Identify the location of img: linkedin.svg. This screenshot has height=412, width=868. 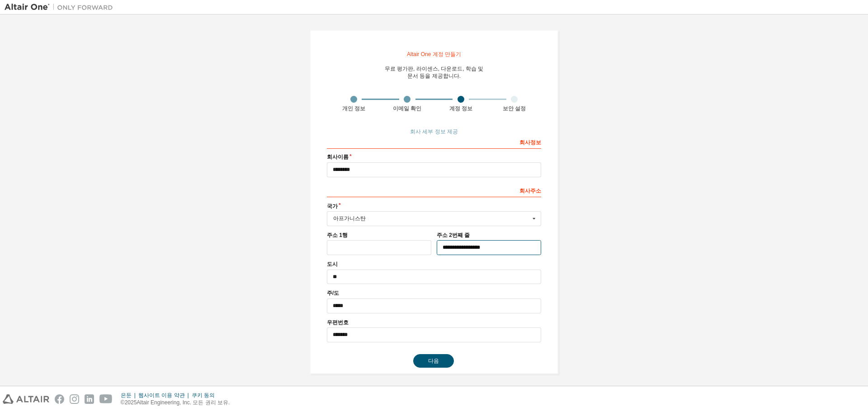
(89, 399).